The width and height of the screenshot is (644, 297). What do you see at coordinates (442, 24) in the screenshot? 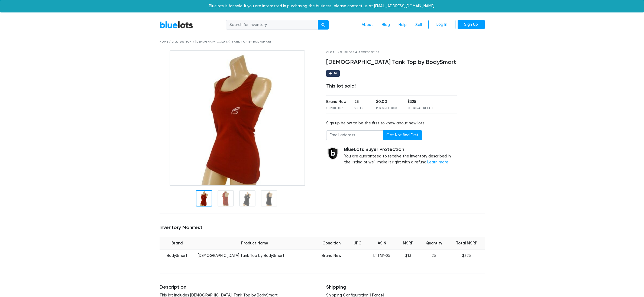
I see `a: Log In` at bounding box center [442, 24].